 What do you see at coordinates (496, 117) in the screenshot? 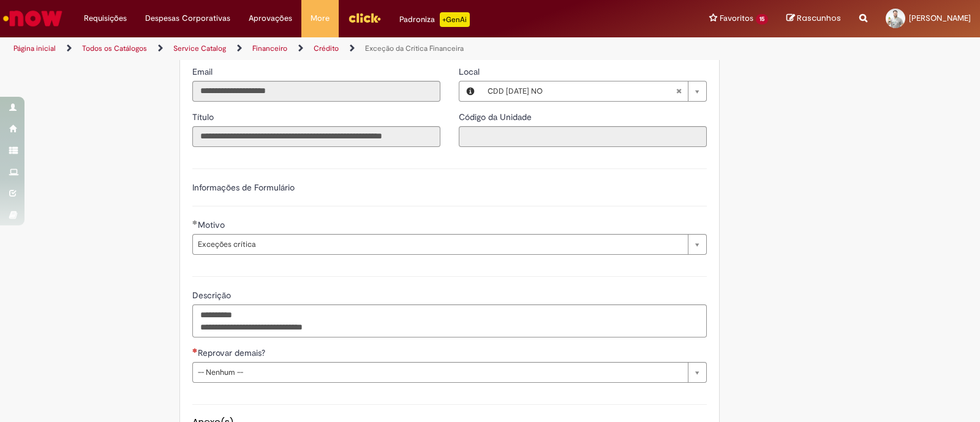
I see `span: Somente leitura - Código da Unidade` at bounding box center [496, 117].